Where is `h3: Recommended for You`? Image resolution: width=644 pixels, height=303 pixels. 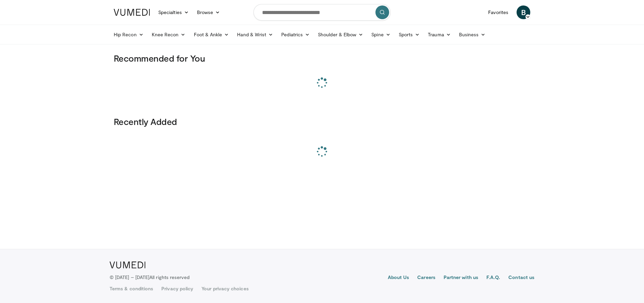 h3: Recommended for You is located at coordinates (322, 58).